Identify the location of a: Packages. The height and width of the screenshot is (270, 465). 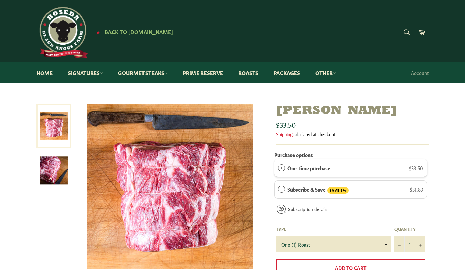
(286, 73).